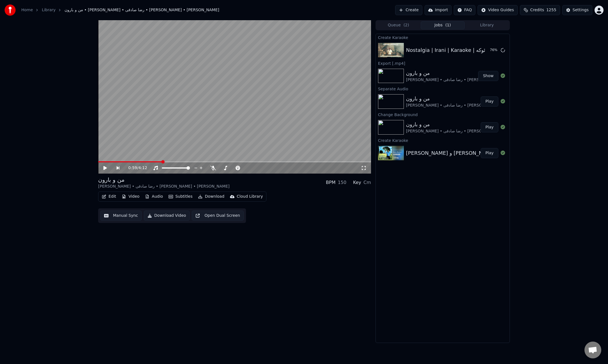 The height and width of the screenshot is (364, 608). Describe the element at coordinates (581, 10) in the screenshot. I see `div: Settings` at that location.